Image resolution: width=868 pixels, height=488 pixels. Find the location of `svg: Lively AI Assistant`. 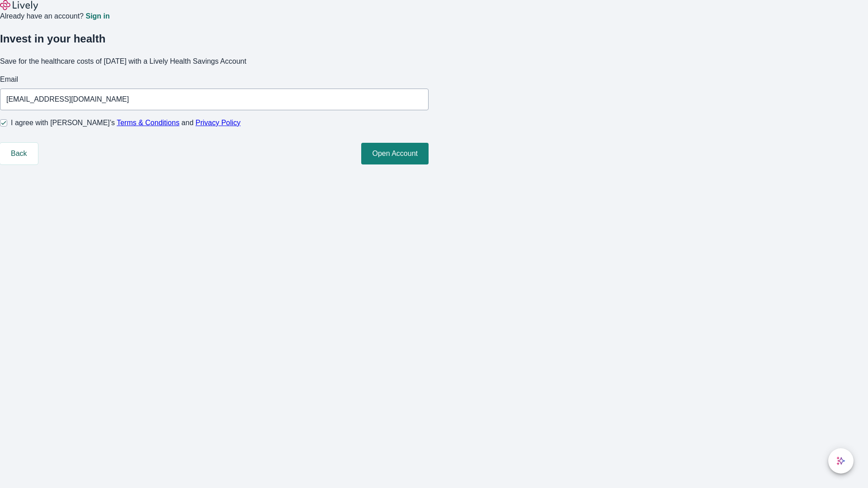

svg: Lively AI Assistant is located at coordinates (840, 461).